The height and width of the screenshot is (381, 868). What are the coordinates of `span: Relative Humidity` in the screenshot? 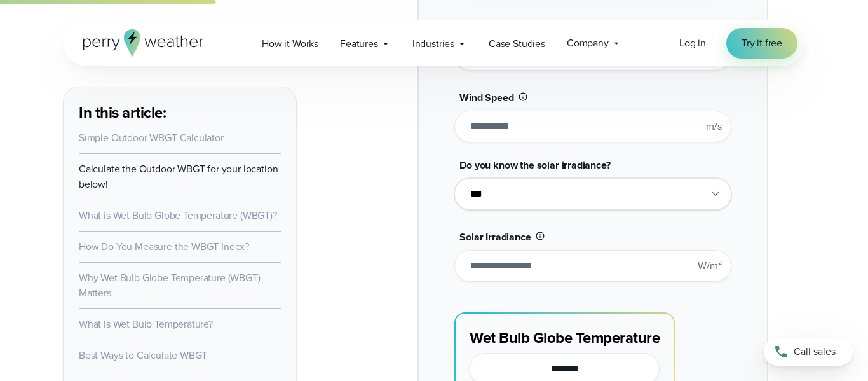 It's located at (499, 26).